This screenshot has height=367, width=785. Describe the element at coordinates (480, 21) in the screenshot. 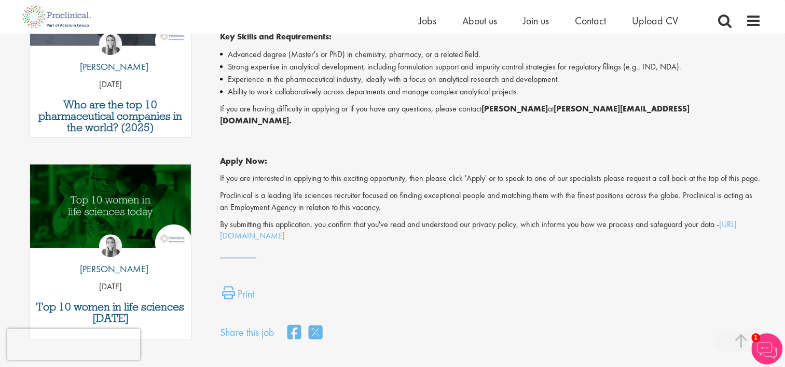

I see `span: About us` at that location.